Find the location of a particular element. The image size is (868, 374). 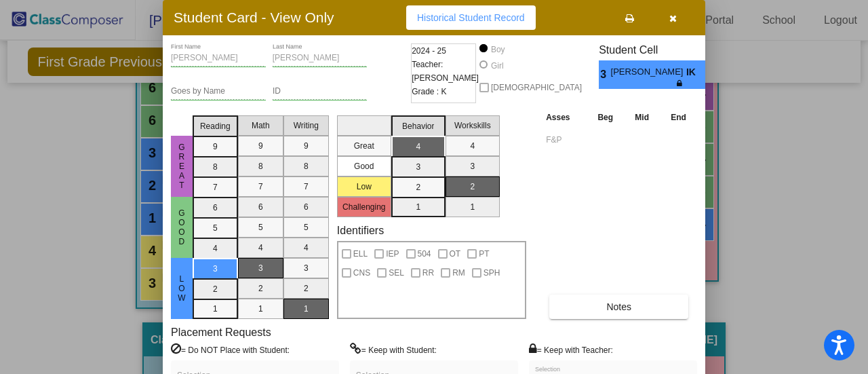

span: OT is located at coordinates (456, 254).